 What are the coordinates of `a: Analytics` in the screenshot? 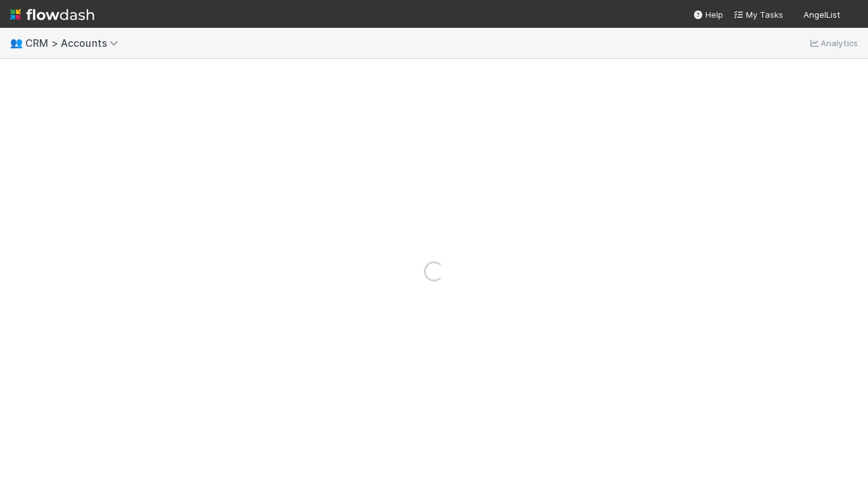 It's located at (833, 43).